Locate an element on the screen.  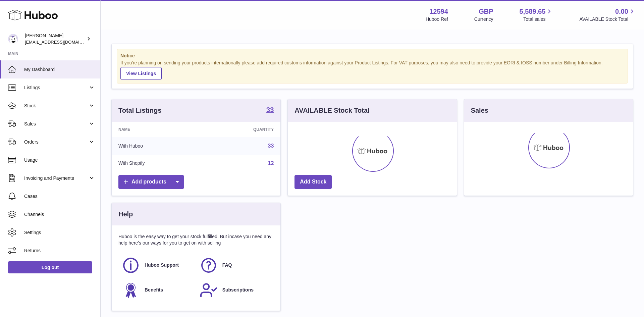
span: Channels is located at coordinates (60, 215).